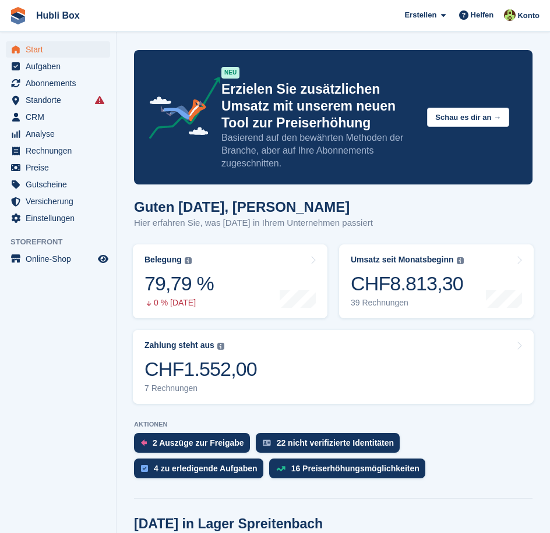 The height and width of the screenshot is (533, 550). What do you see at coordinates (103, 259) in the screenshot?
I see `a: Vorschau-Shop` at bounding box center [103, 259].